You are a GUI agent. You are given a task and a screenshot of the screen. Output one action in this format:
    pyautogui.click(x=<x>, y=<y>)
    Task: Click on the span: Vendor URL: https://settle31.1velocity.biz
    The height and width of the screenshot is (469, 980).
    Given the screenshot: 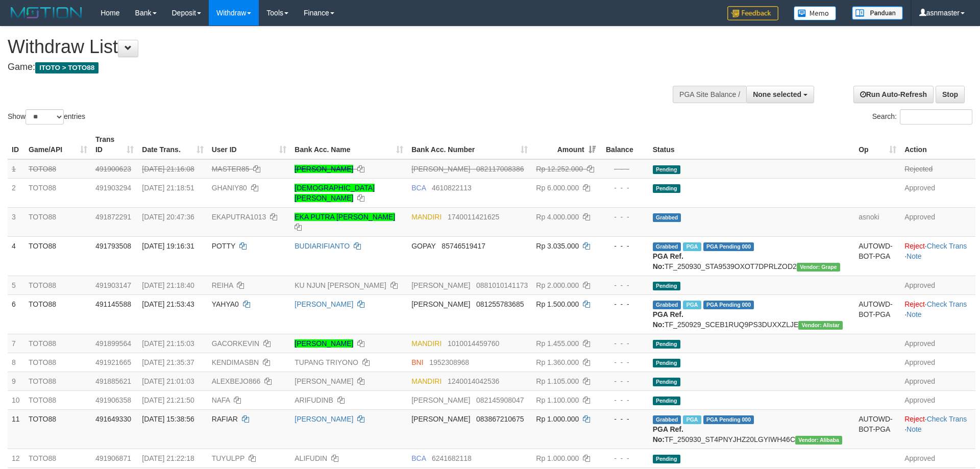 What is the action you would take?
    pyautogui.click(x=818, y=267)
    